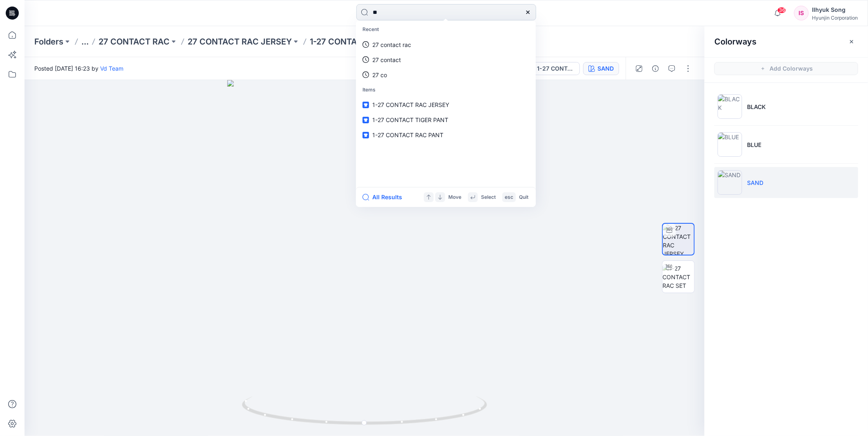  Describe the element at coordinates (782, 10) in the screenshot. I see `span: 36` at that location.